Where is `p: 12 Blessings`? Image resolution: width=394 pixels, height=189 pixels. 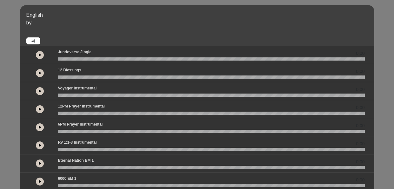
p: 12 Blessings is located at coordinates (70, 70).